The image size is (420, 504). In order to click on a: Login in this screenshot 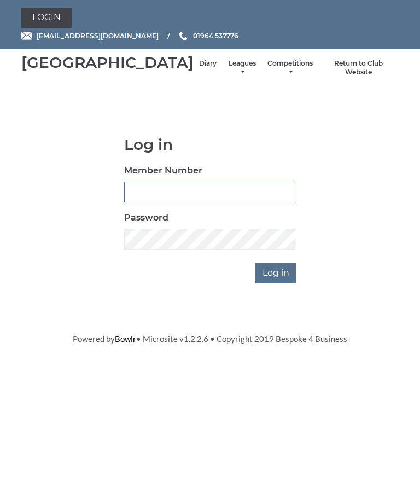, I will do `click(47, 18)`.